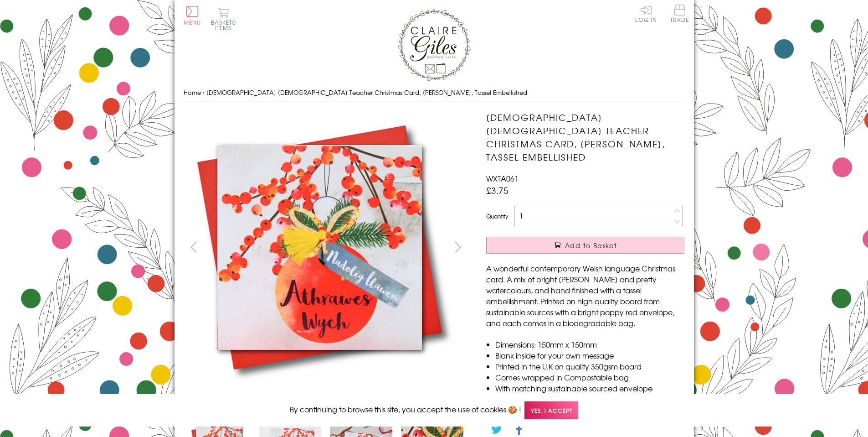 This screenshot has height=437, width=868. What do you see at coordinates (497, 190) in the screenshot?
I see `span: £3.75` at bounding box center [497, 190].